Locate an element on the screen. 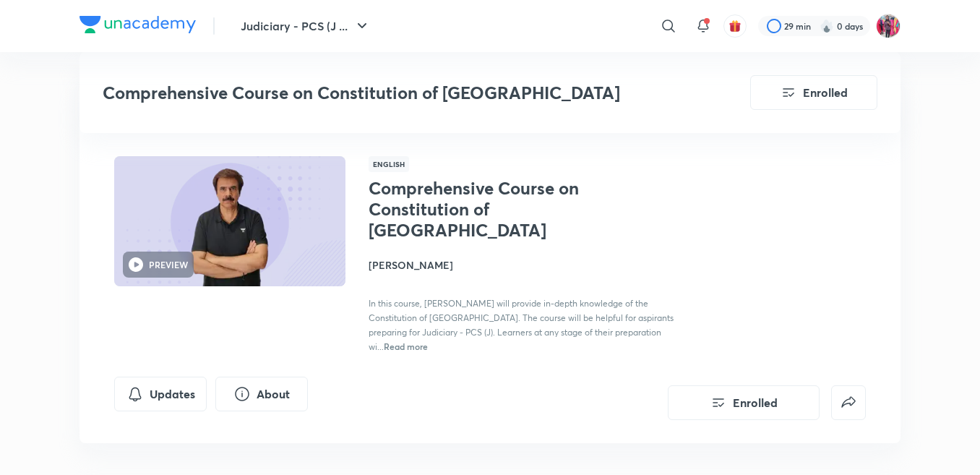 The image size is (980, 475). img: Archita Mittal is located at coordinates (889, 26).